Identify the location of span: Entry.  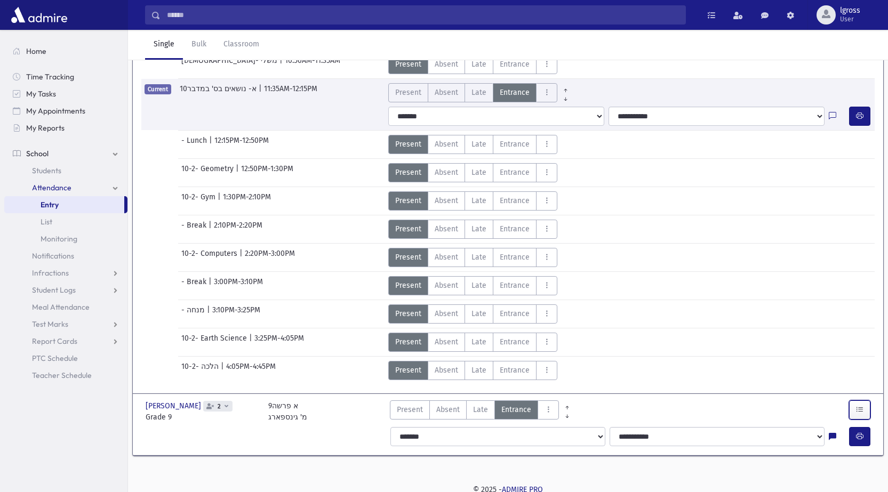
(50, 205).